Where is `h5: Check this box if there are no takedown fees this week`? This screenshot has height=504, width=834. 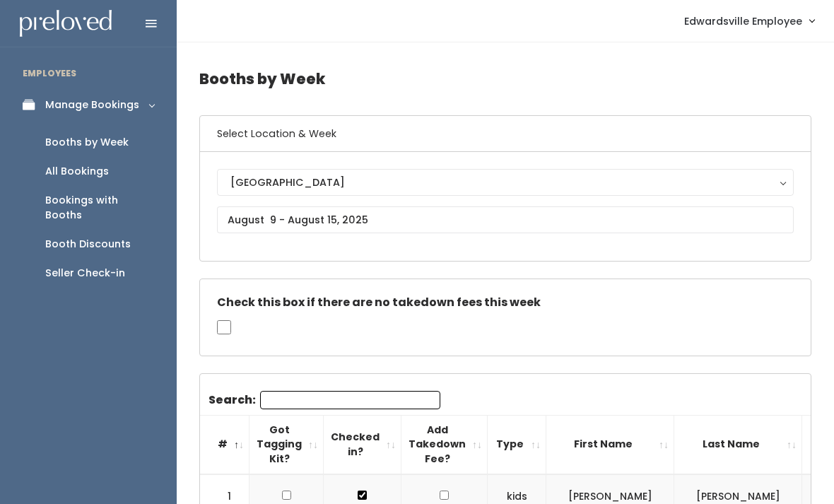 h5: Check this box if there are no takedown fees this week is located at coordinates (505, 302).